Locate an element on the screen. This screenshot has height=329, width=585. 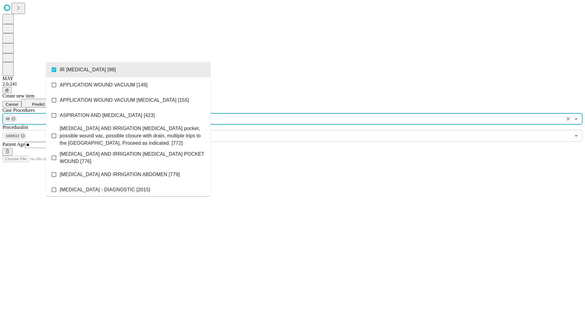
span: Proceduralist is located at coordinates (15, 127).